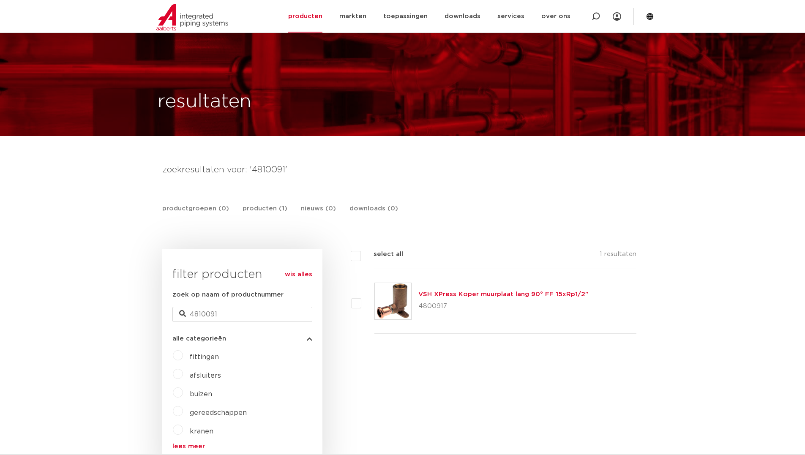 This screenshot has width=805, height=455. What do you see at coordinates (373, 213) in the screenshot?
I see `a: downloads (0)` at bounding box center [373, 213].